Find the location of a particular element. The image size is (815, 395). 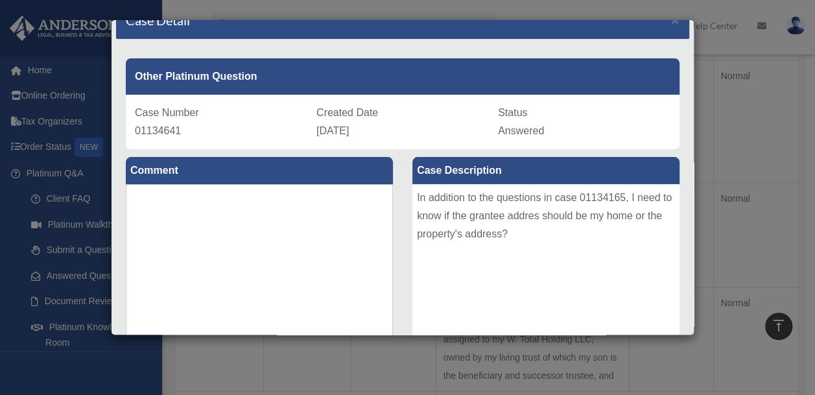

label: Comment is located at coordinates (259, 170).